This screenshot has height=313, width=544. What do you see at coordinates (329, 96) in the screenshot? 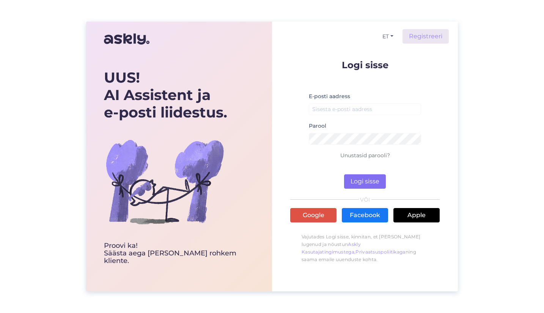
I see `label: E-posti aadress` at bounding box center [329, 96].